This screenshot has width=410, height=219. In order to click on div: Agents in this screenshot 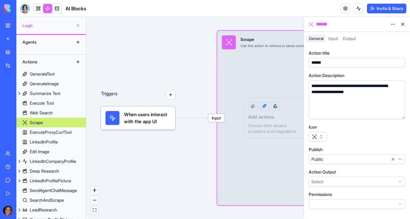, I will do `click(44, 42)`.